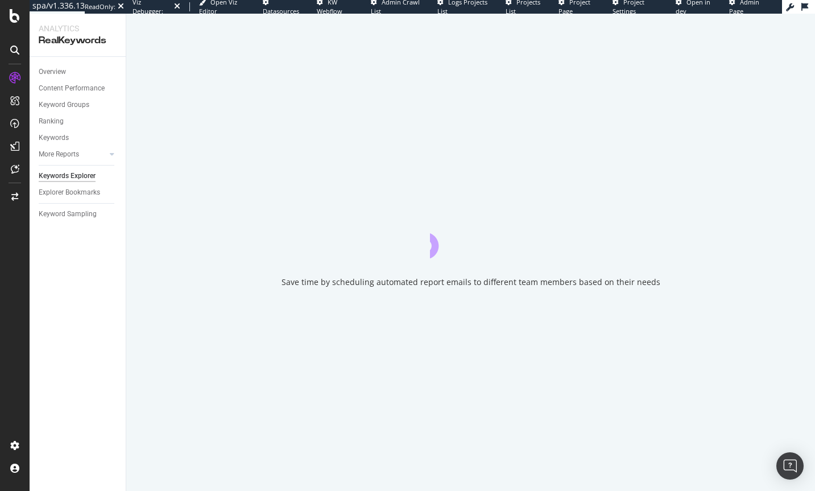 This screenshot has width=815, height=491. What do you see at coordinates (53, 138) in the screenshot?
I see `div: Keywords` at bounding box center [53, 138].